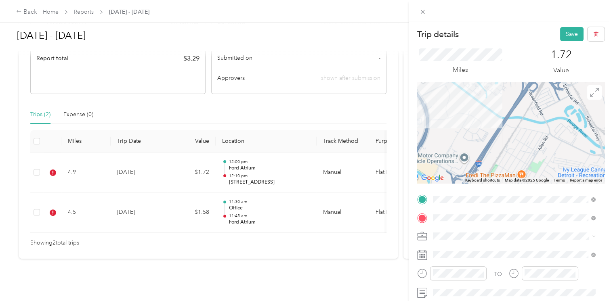  What do you see at coordinates (572, 34) in the screenshot?
I see `button: Save` at bounding box center [572, 34].